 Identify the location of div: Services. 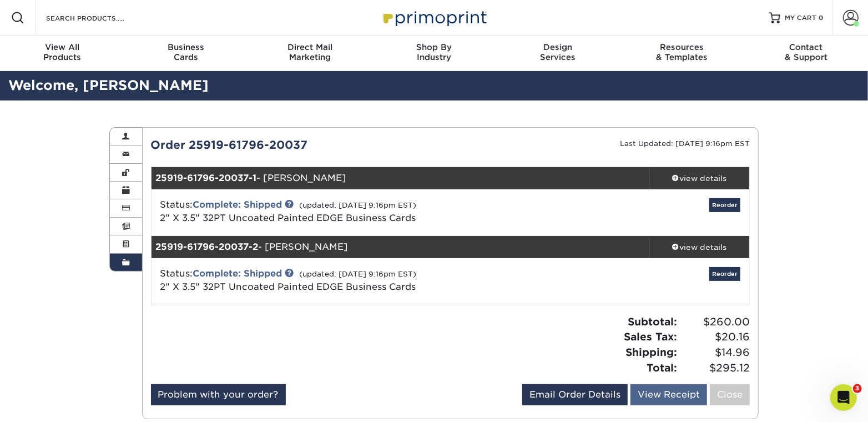
(558, 53).